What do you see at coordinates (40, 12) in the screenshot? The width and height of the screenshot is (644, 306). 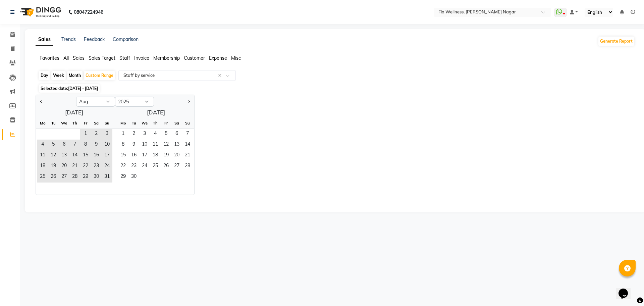 I see `img: logo` at bounding box center [40, 12].